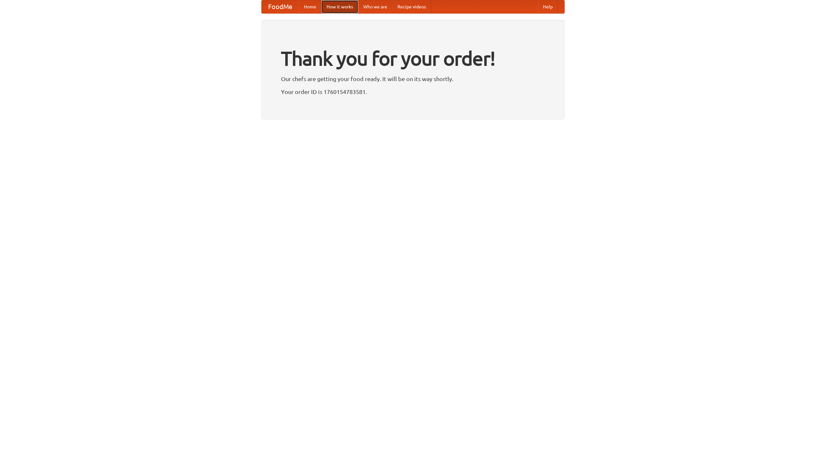 The image size is (826, 457). Describe the element at coordinates (375, 7) in the screenshot. I see `a: Who we are` at that location.